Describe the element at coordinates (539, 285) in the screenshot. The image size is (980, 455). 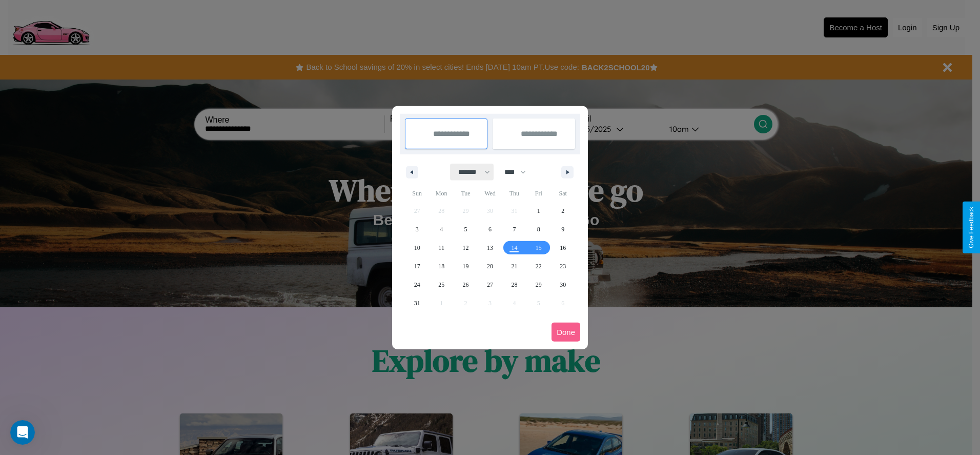
I see `span: 29` at that location.